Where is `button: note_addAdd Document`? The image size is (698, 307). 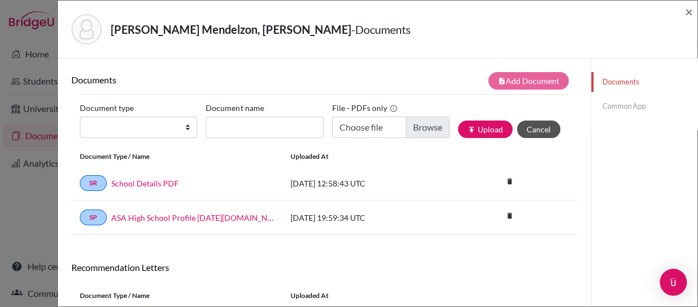 button: note_addAdd Document is located at coordinates (529, 80).